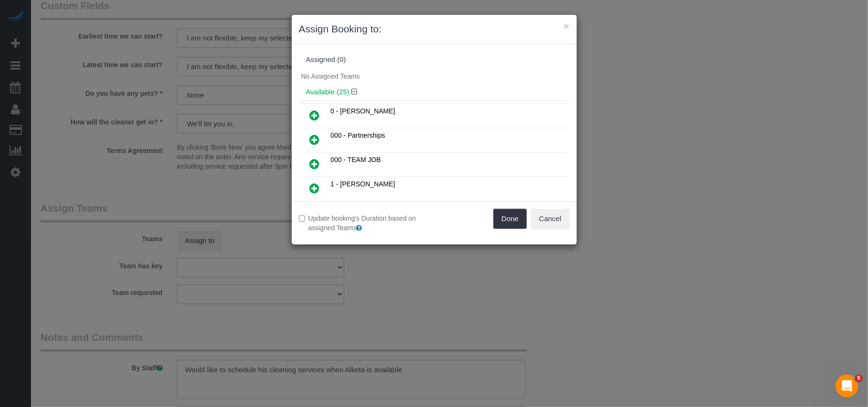  What do you see at coordinates (434, 92) in the screenshot?
I see `h4: Available (25)` at bounding box center [434, 92].